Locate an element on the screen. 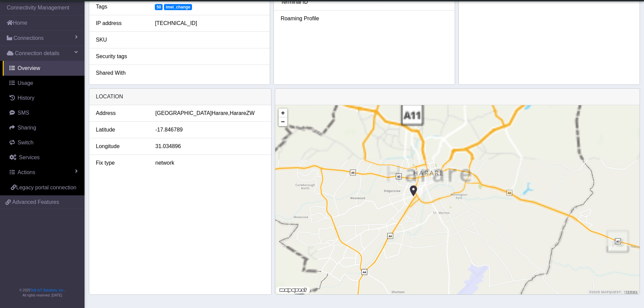  a: Zoom in is located at coordinates (283, 113).